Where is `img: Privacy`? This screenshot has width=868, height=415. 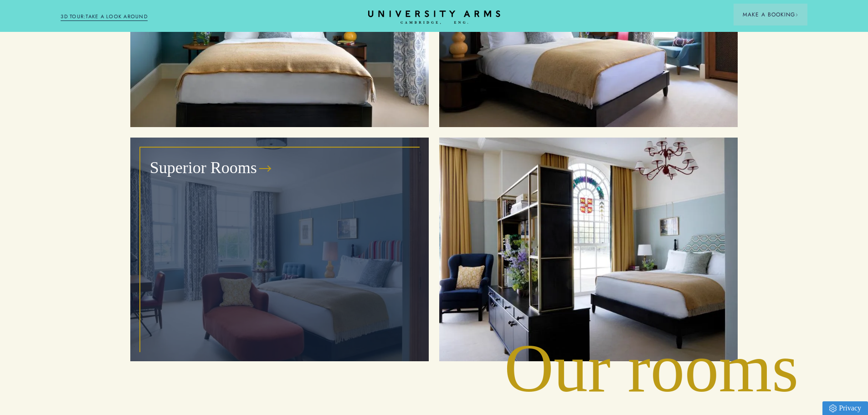
img: Privacy is located at coordinates (833, 409).